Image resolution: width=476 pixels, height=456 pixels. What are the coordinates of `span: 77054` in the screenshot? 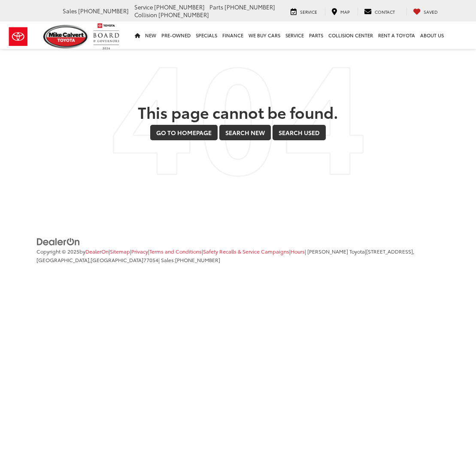 It's located at (150, 259).